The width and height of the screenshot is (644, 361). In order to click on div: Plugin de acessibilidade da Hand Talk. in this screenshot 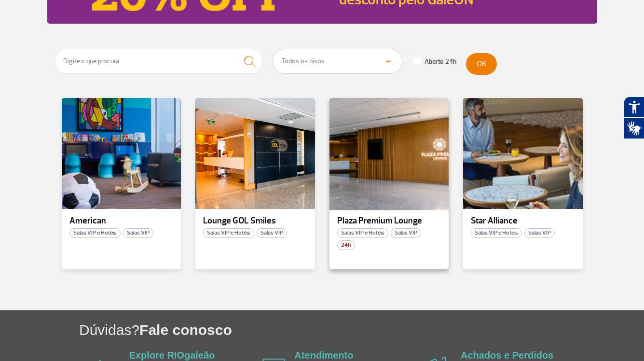, I will do `click(634, 118)`.